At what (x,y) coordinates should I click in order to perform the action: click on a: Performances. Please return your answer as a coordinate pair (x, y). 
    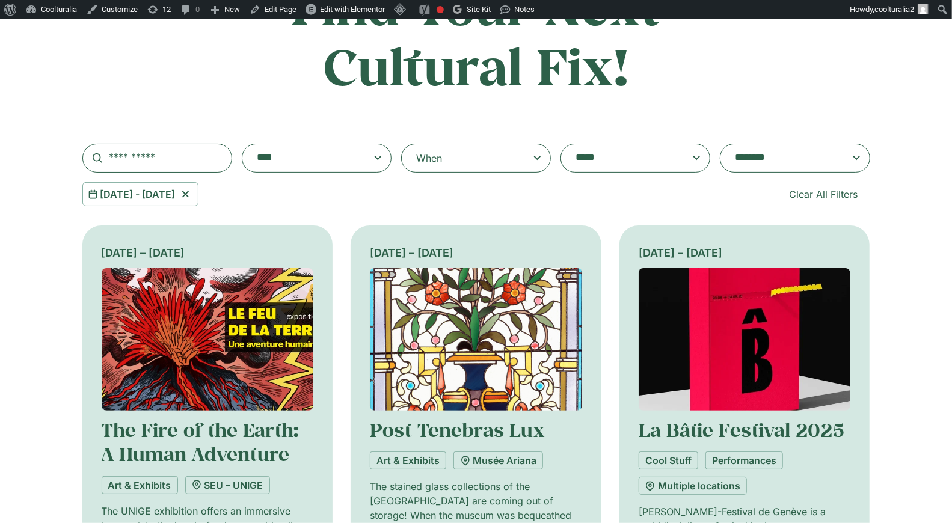
    Looking at the image, I should click on (744, 461).